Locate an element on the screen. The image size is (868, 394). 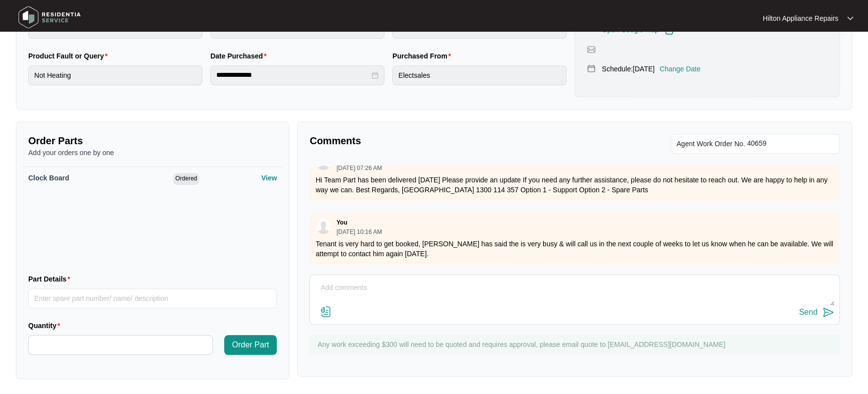
label: Quantity is located at coordinates (46, 326).